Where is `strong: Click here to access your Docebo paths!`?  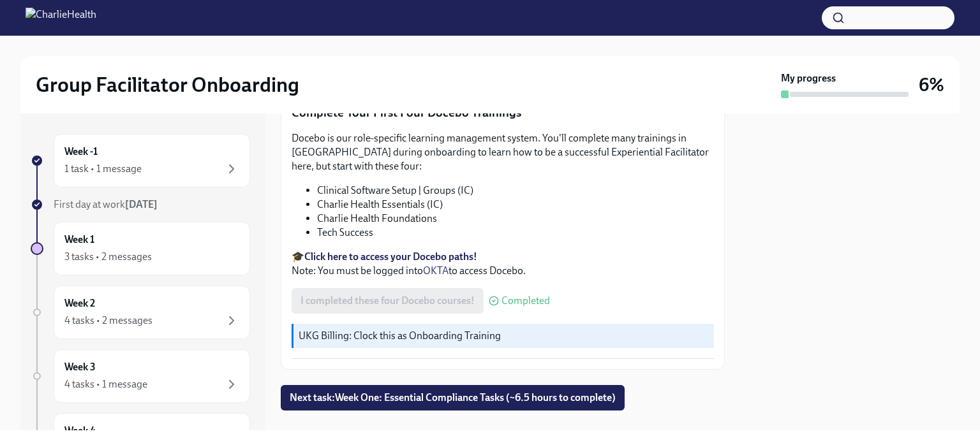
strong: Click here to access your Docebo paths! is located at coordinates (390, 256).